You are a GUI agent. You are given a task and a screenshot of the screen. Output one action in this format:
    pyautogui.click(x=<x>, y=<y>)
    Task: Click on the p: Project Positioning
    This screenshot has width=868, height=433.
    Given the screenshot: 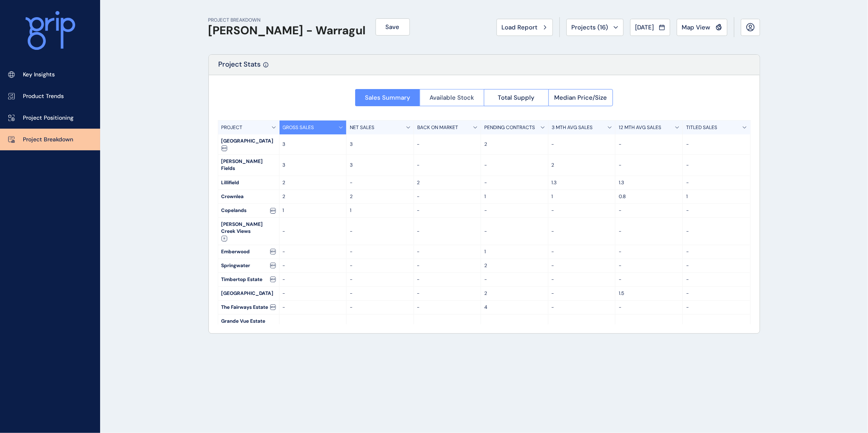 What is the action you would take?
    pyautogui.click(x=48, y=118)
    